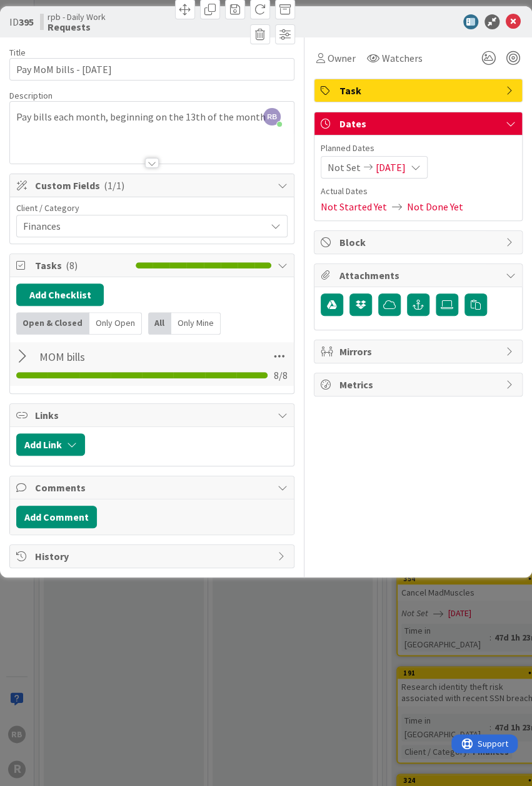 The image size is (532, 786). What do you see at coordinates (153, 416) in the screenshot?
I see `span: Links` at bounding box center [153, 416].